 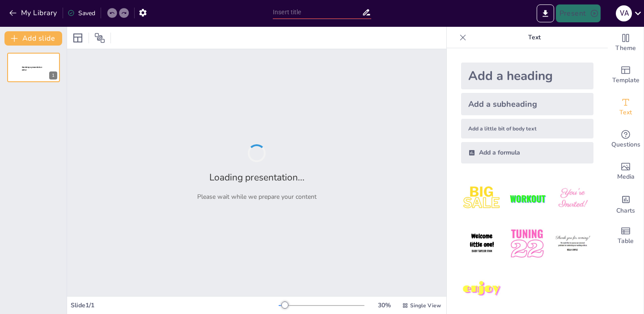 I want to click on div: Add a subheading, so click(x=527, y=104).